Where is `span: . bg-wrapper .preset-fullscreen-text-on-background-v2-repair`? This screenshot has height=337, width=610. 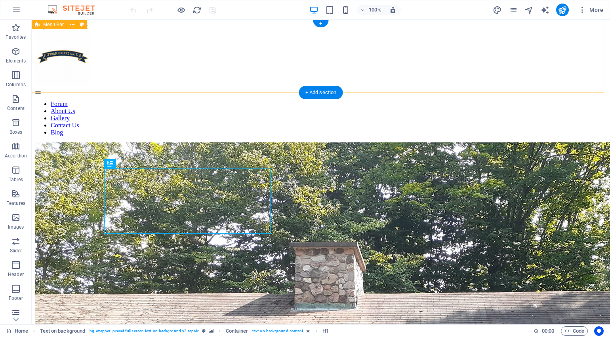 span: . bg-wrapper .preset-fullscreen-text-on-background-v2-repair is located at coordinates (143, 331).